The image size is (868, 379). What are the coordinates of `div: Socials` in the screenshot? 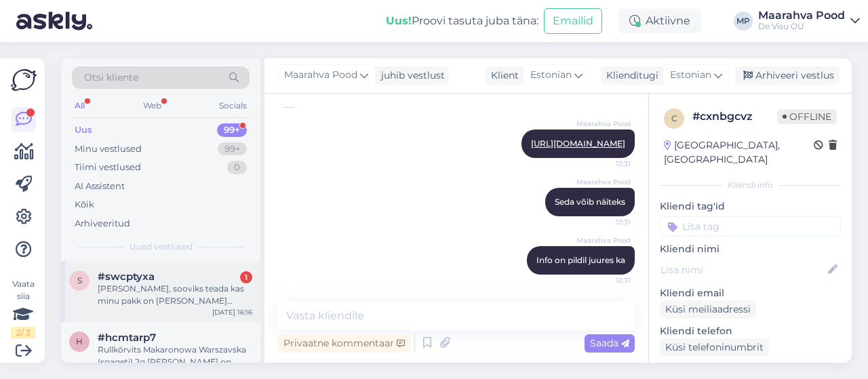 It's located at (233, 106).